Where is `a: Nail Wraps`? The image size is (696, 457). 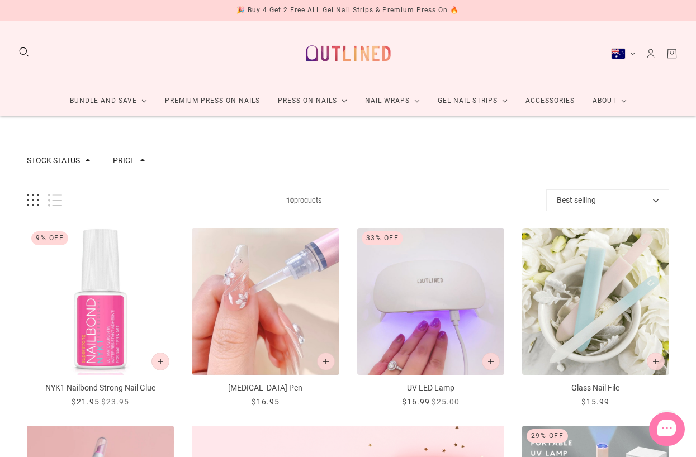
a: Nail Wraps is located at coordinates (393, 101).